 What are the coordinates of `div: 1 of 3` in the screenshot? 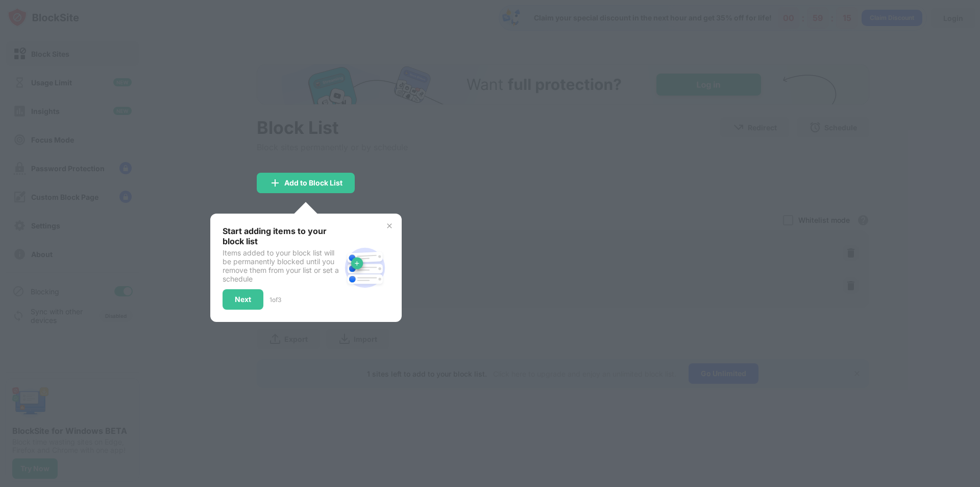 It's located at (275, 299).